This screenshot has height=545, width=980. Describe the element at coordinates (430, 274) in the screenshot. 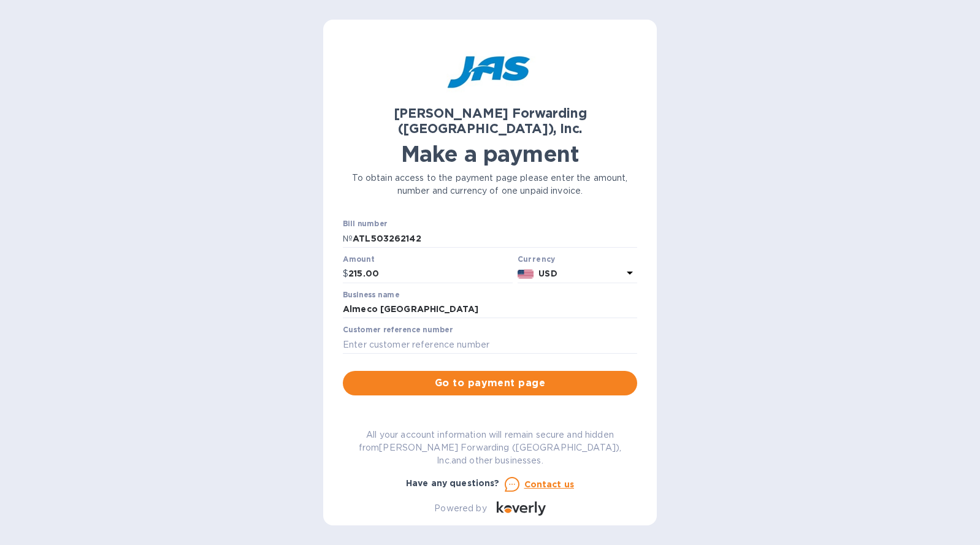

I see `input: 0.00` at that location.